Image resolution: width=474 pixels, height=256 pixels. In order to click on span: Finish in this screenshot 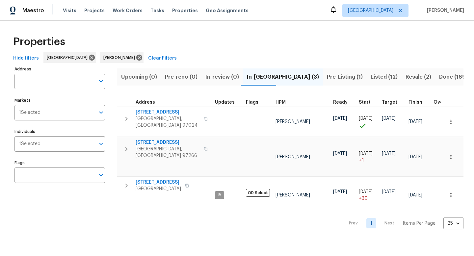, I will do `click(416, 102)`.